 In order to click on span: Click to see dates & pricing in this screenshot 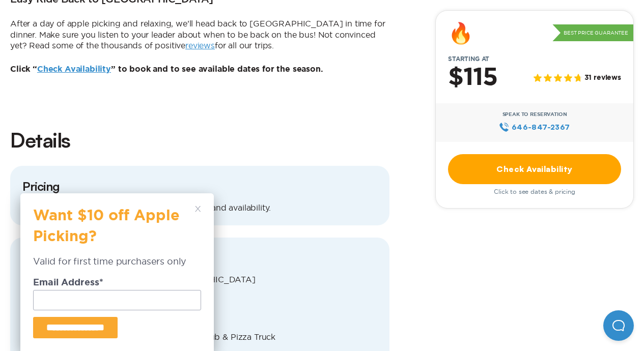, I will do `click(534, 192)`.